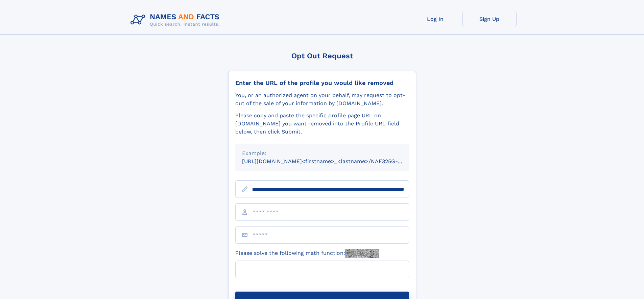 The width and height of the screenshot is (644, 299). I want to click on label: Please solve the following math function:, so click(307, 254).